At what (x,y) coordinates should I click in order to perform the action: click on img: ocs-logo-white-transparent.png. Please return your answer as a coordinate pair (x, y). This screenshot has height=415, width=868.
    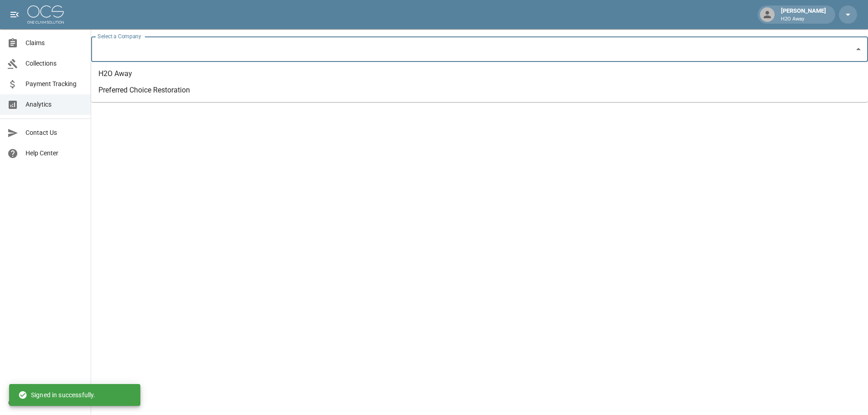
    Looking at the image, I should click on (46, 14).